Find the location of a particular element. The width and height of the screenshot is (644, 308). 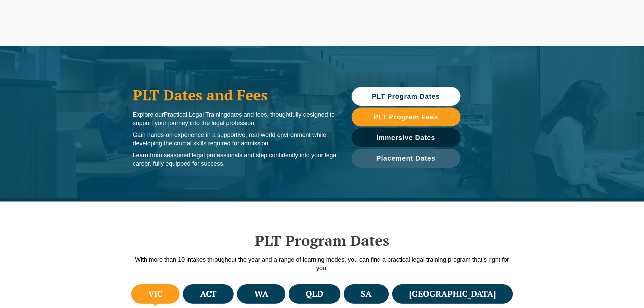

span: Practical Legal Training is located at coordinates (195, 115).